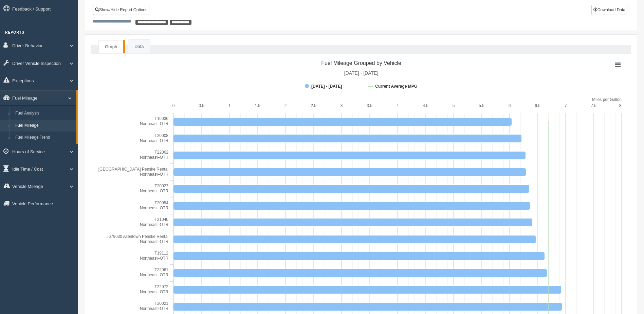 Image resolution: width=644 pixels, height=314 pixels. Describe the element at coordinates (453, 106) in the screenshot. I see `text: 5` at that location.